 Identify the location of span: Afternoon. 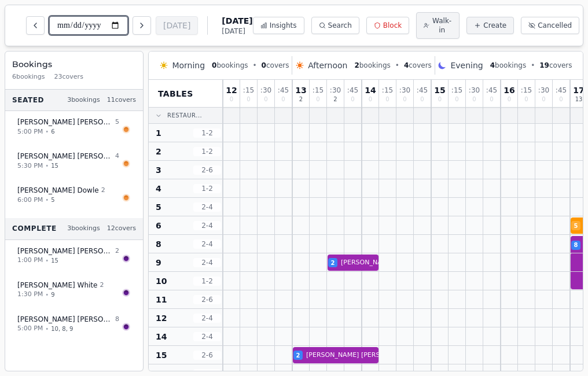
(327, 65).